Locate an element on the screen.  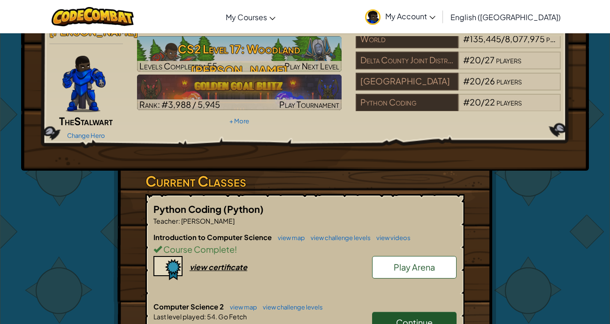
img: CS2 Level 17: Woodland Cleaver is located at coordinates (239, 54).